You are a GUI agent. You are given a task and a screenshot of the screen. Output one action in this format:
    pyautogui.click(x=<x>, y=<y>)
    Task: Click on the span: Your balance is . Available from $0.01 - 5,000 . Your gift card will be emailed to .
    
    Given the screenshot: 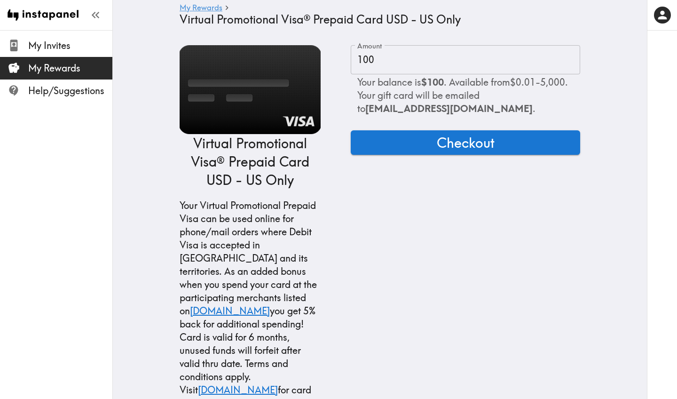 What is the action you would take?
    pyautogui.click(x=463, y=95)
    